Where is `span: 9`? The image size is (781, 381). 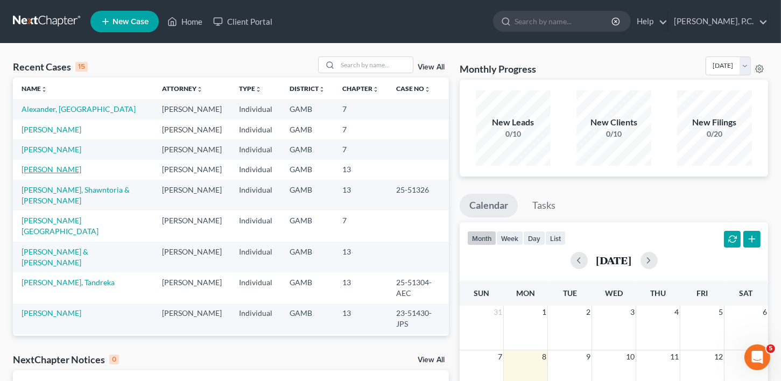
span: 9 is located at coordinates (588, 357).